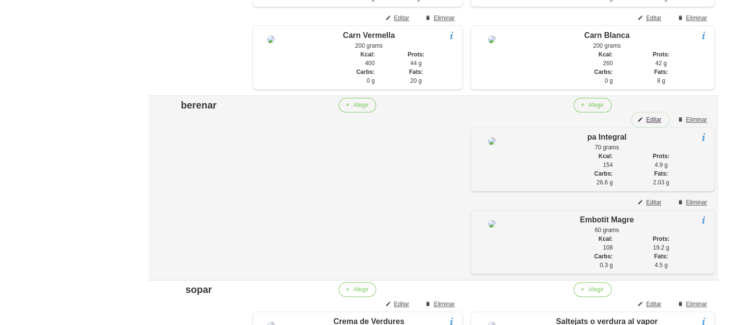 The image size is (742, 325). Describe the element at coordinates (607, 230) in the screenshot. I see `span: 60 grams` at that location.